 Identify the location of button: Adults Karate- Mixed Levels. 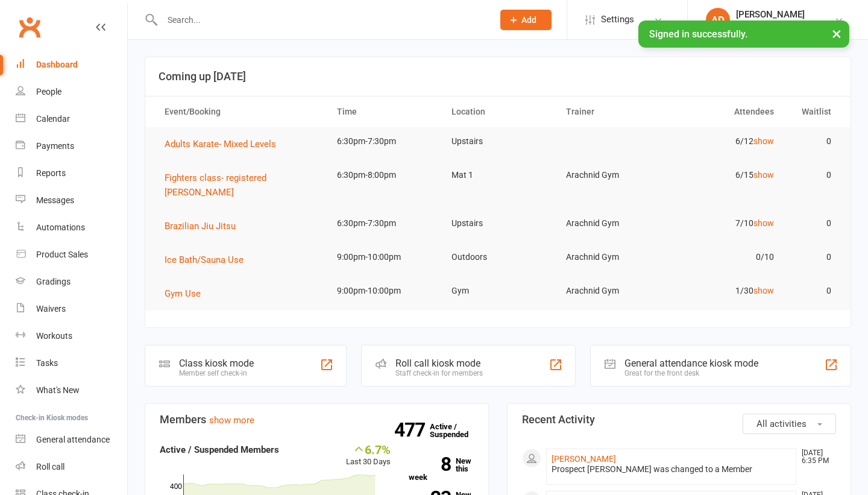
(224, 144).